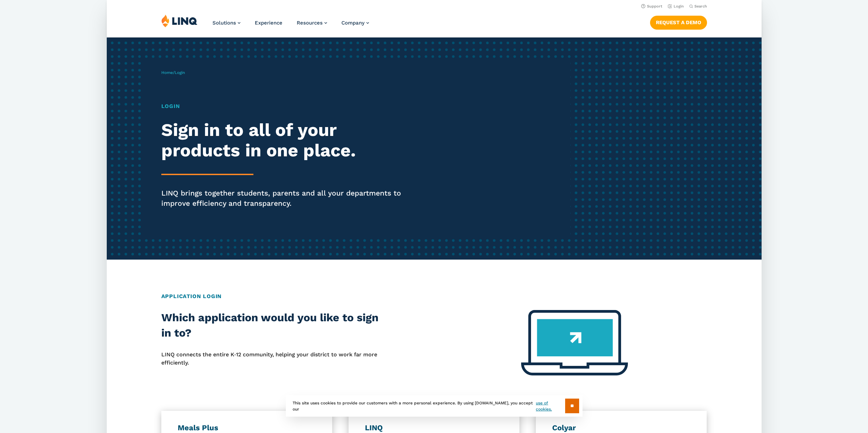  What do you see at coordinates (550, 406) in the screenshot?
I see `a: use of cookies.` at bounding box center [550, 406].